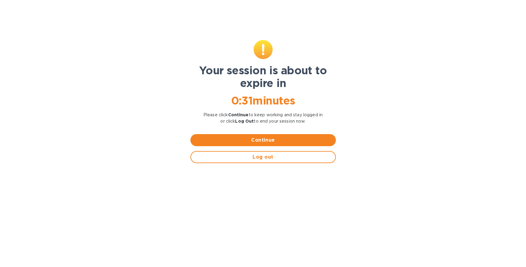 This screenshot has width=526, height=267. What do you see at coordinates (263, 118) in the screenshot?
I see `p: Please click to keep working and stay logged in or click to end your session now.` at bounding box center [263, 118].